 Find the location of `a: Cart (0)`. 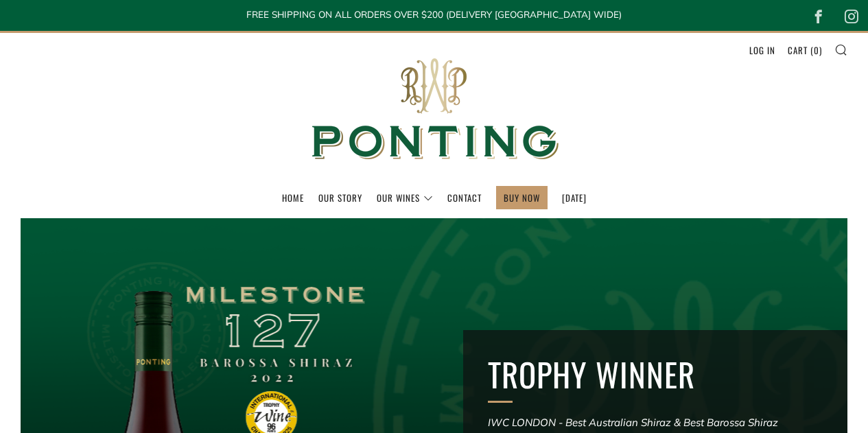

a: Cart (0) is located at coordinates (805, 50).